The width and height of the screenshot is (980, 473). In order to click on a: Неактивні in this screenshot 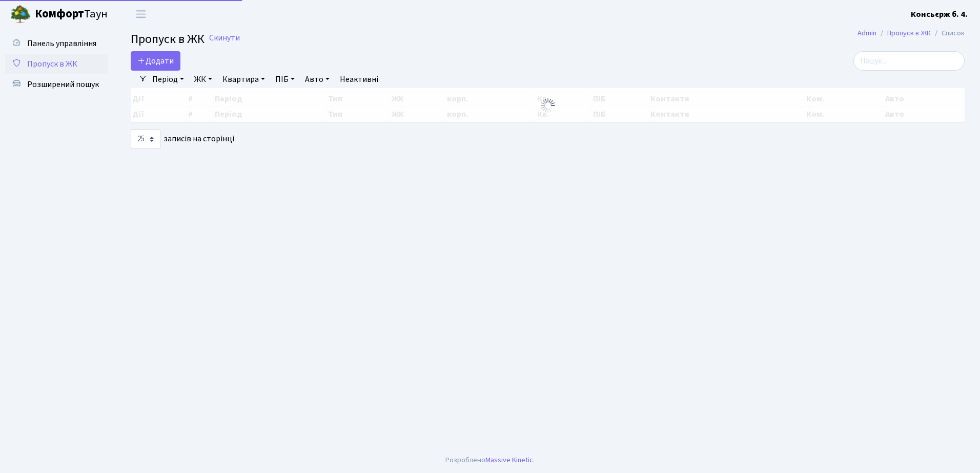, I will do `click(359, 79)`.